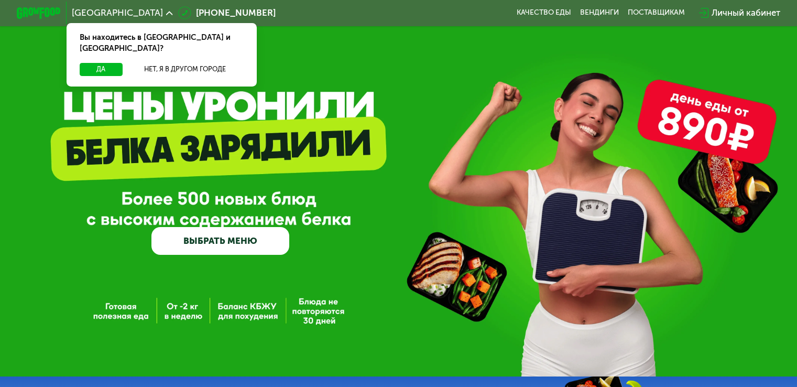  I want to click on div: Личный кабинет, so click(746, 13).